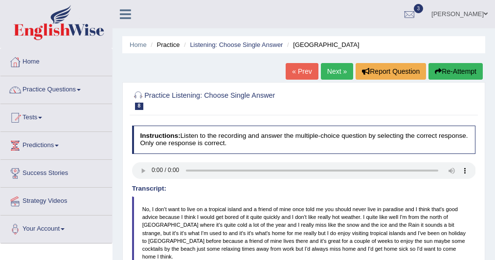 The image size is (495, 260). Describe the element at coordinates (56, 172) in the screenshot. I see `a: Success Stories` at that location.